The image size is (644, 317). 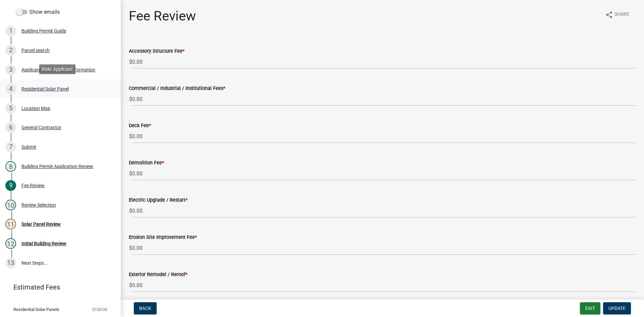 What do you see at coordinates (162, 16) in the screenshot?
I see `h1: Fee Review` at bounding box center [162, 16].